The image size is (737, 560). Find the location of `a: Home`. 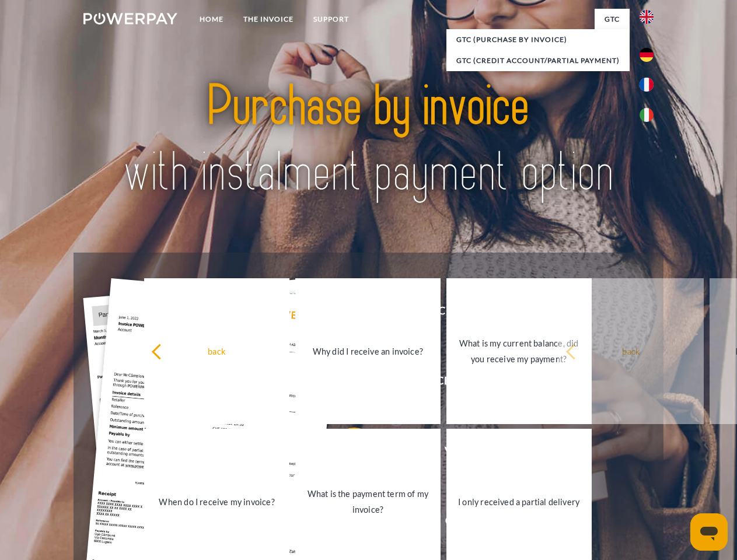

a: Home is located at coordinates (211, 20).